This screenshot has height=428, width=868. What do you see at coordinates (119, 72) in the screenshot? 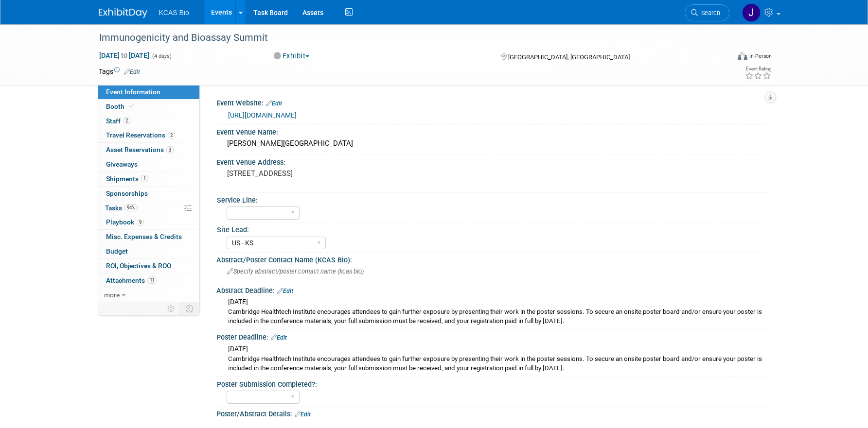
I see `td: Tags` at bounding box center [119, 72].